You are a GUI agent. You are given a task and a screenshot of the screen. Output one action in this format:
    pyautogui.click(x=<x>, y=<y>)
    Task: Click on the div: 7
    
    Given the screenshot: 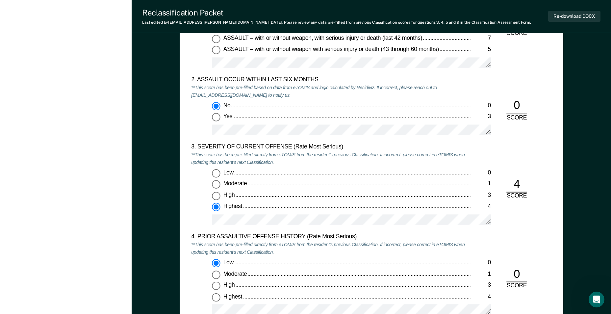 What is the action you would take?
    pyautogui.click(x=480, y=38)
    